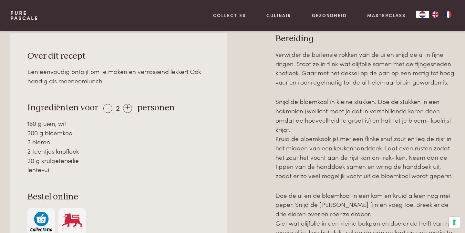 Image resolution: width=465 pixels, height=233 pixels. Describe the element at coordinates (365, 39) in the screenshot. I see `h3: Bereiding` at that location.